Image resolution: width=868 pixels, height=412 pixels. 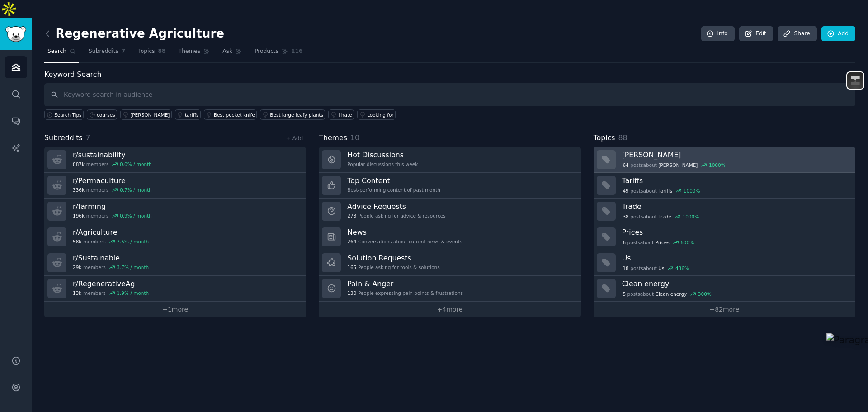 What do you see at coordinates (195, 54) in the screenshot?
I see `a: Themes` at bounding box center [195, 54].